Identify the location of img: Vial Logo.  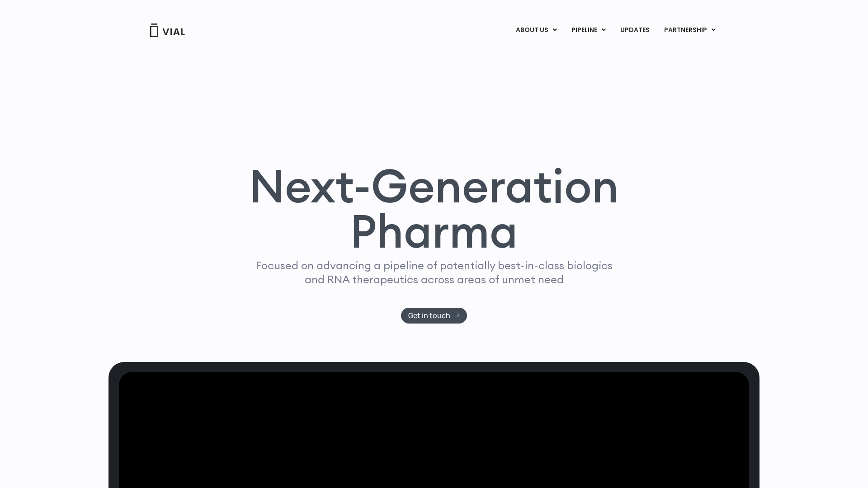
(168, 30).